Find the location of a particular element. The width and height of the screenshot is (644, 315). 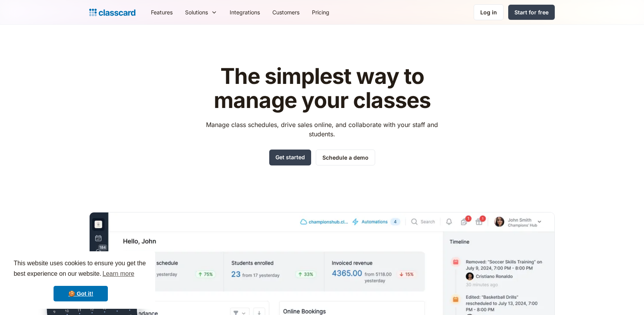

a: Features is located at coordinates (161, 12).